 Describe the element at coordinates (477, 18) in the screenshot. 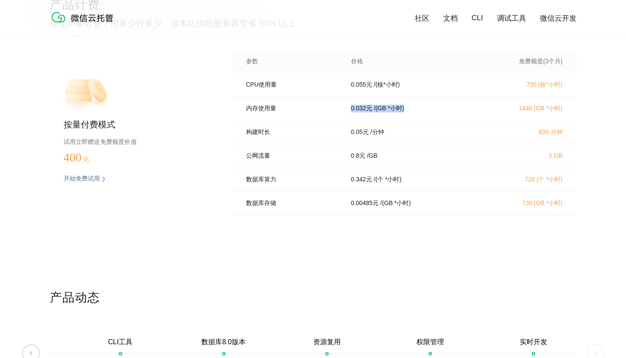

I see `a: CLI` at that location.